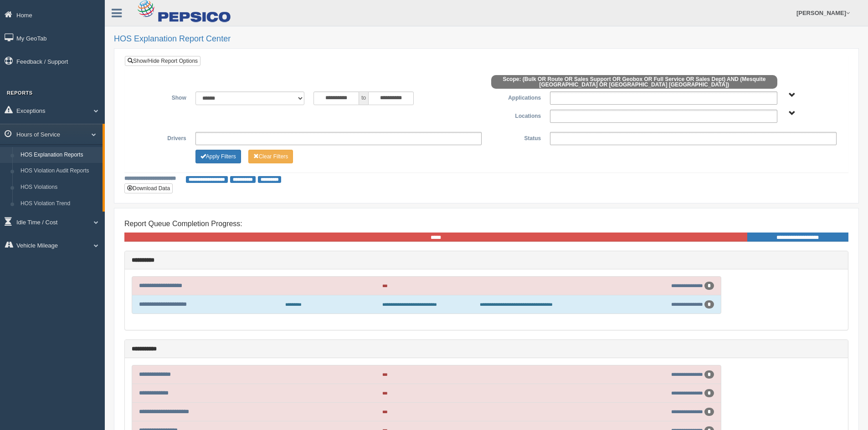 This screenshot has height=430, width=868. What do you see at coordinates (516, 115) in the screenshot?
I see `label: Locations` at bounding box center [516, 115].